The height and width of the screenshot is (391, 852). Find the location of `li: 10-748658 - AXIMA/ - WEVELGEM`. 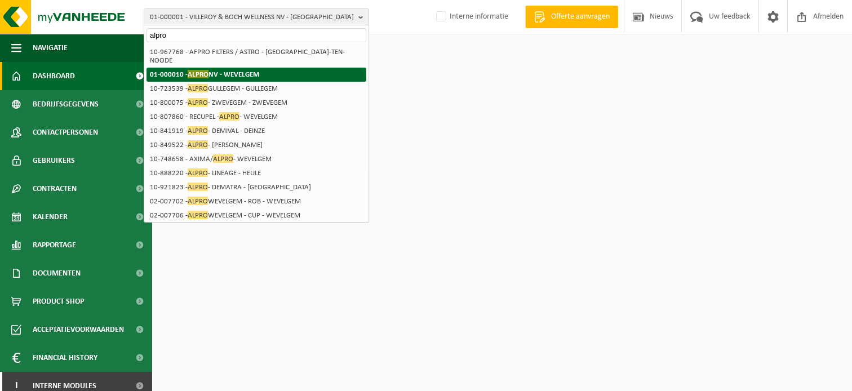

li: 10-748658 - AXIMA/ - WEVELGEM is located at coordinates (256, 159).